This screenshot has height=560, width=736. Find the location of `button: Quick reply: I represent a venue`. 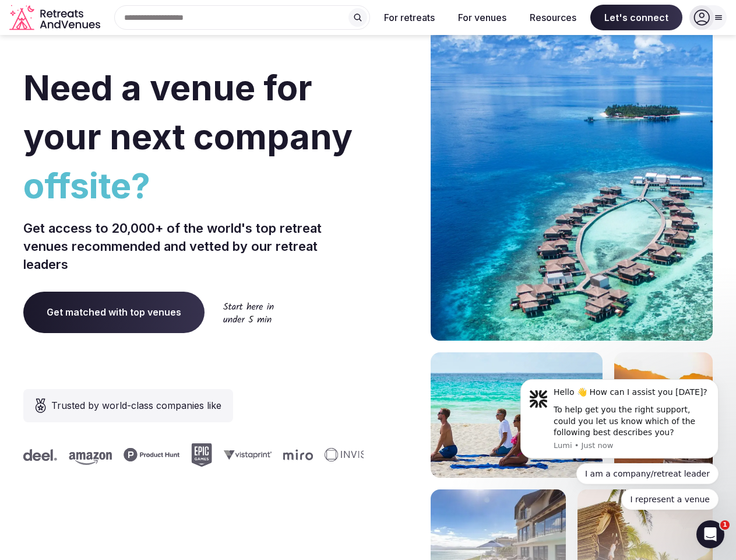

button: Quick reply: I represent a venue is located at coordinates (166, 184).